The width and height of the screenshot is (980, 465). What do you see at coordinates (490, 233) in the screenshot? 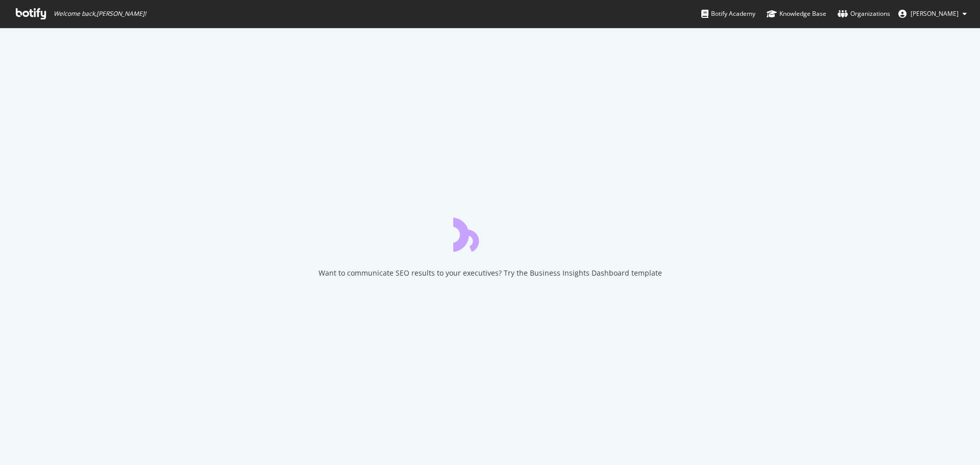
I see `div: animation` at bounding box center [490, 233].